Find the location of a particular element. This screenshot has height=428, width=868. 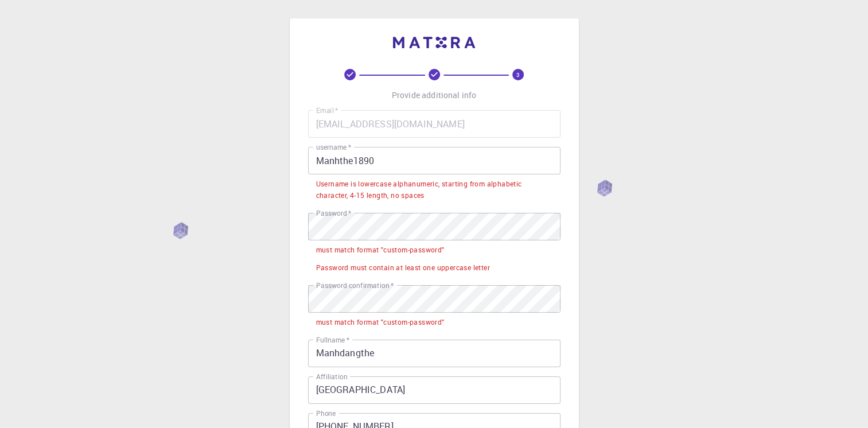

label: Email is located at coordinates (327, 110).